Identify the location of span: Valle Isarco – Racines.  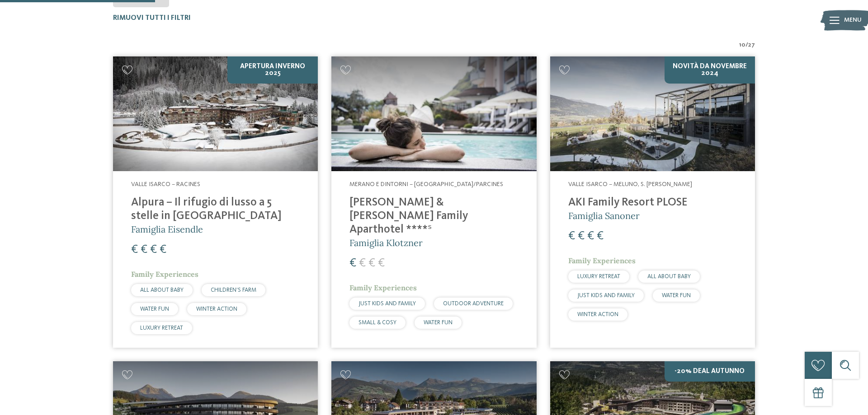
(166, 184).